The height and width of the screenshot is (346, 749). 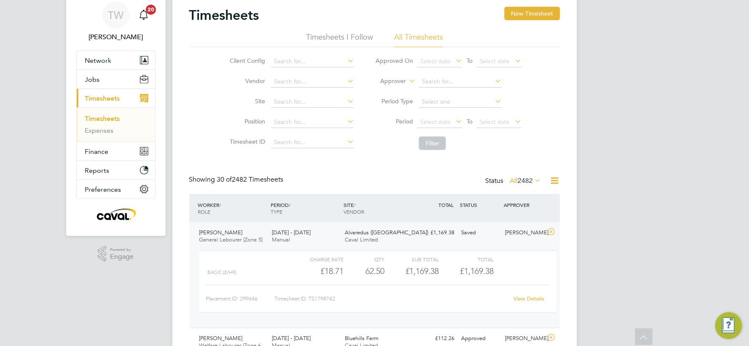 I want to click on span: Reports, so click(x=97, y=170).